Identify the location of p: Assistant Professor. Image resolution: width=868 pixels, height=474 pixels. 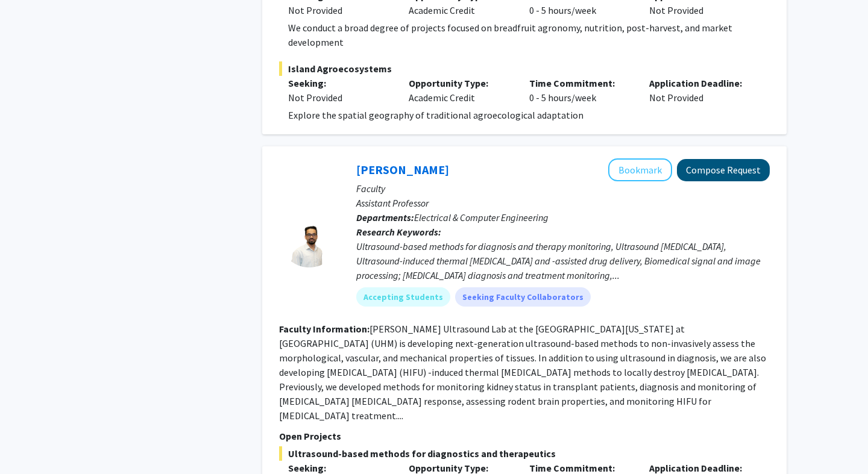
(563, 203).